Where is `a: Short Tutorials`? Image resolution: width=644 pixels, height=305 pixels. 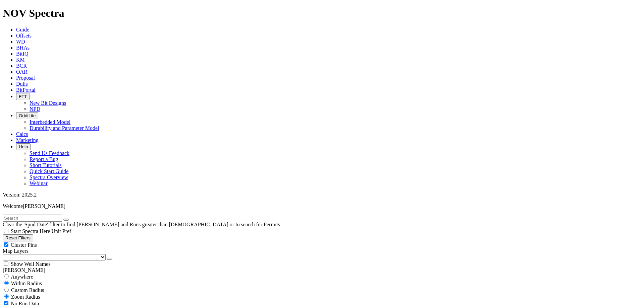 a: Short Tutorials is located at coordinates (45, 165).